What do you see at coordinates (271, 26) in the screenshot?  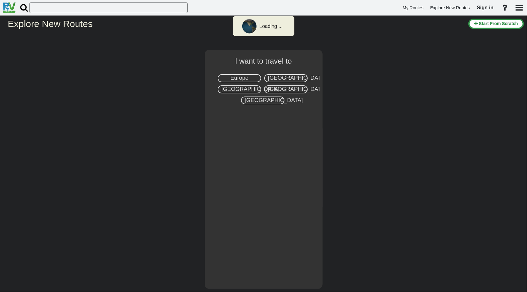 I see `div: Loading ...` at bounding box center [271, 26].